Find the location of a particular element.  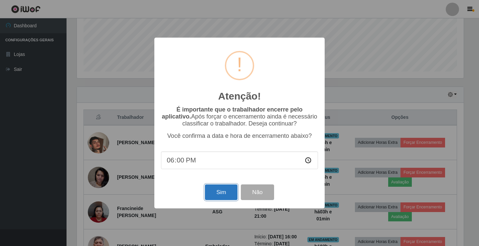

h2: Atenção! is located at coordinates (240, 96).